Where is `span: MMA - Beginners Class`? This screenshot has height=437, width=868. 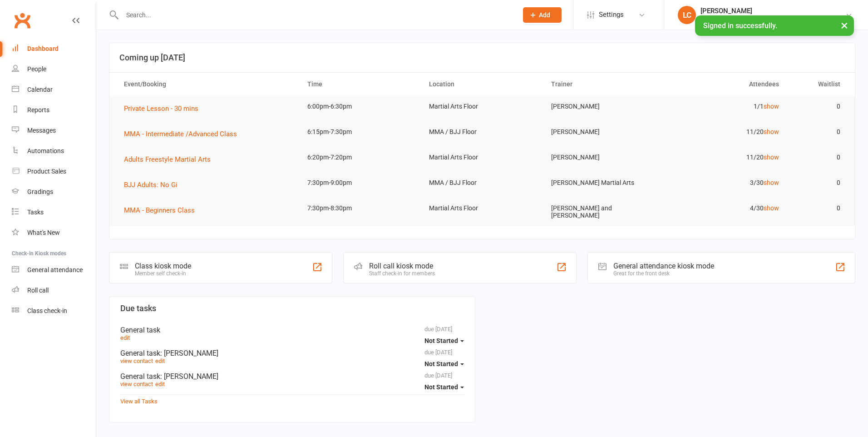 span: MMA - Beginners Class is located at coordinates (159, 210).